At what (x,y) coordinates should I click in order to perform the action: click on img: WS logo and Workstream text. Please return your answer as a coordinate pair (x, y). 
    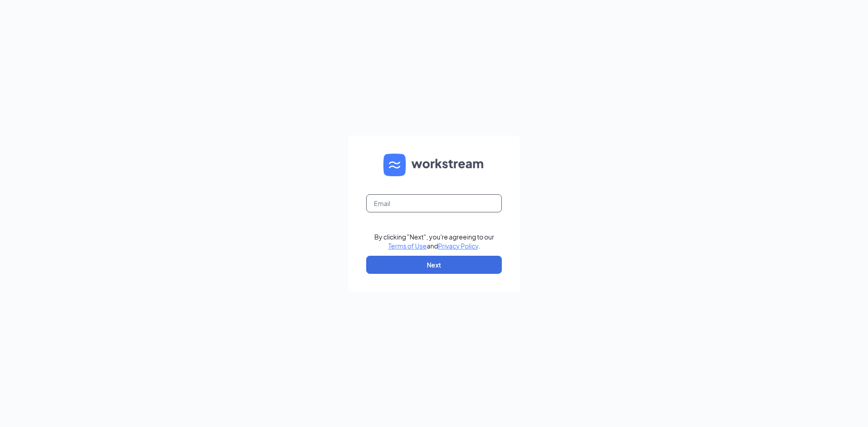
    Looking at the image, I should click on (434, 165).